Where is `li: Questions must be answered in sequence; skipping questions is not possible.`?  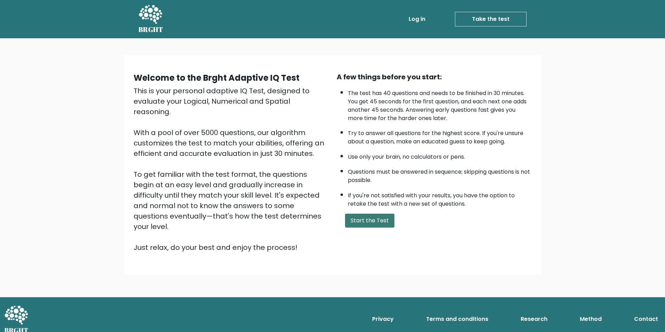
li: Questions must be answered in sequence; skipping questions is not possible. is located at coordinates (440, 174).